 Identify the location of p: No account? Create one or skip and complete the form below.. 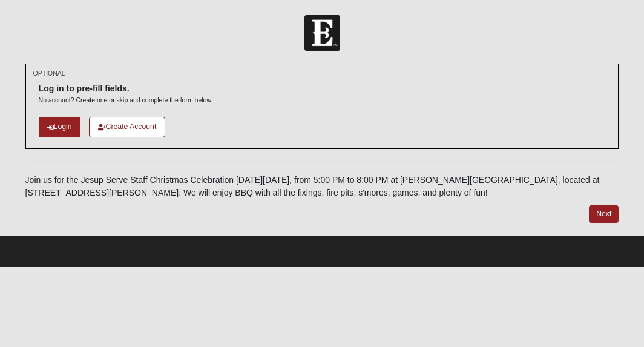
(126, 100).